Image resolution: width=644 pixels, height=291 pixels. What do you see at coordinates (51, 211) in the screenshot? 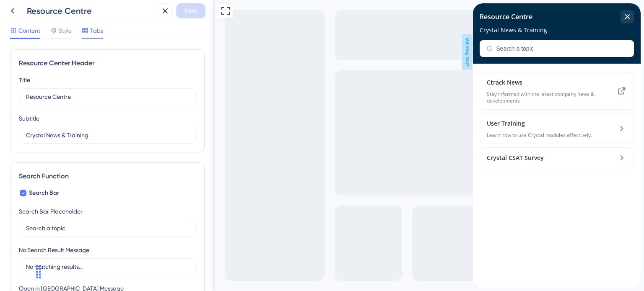
I see `div: Search Bar Placeholder` at bounding box center [51, 211].